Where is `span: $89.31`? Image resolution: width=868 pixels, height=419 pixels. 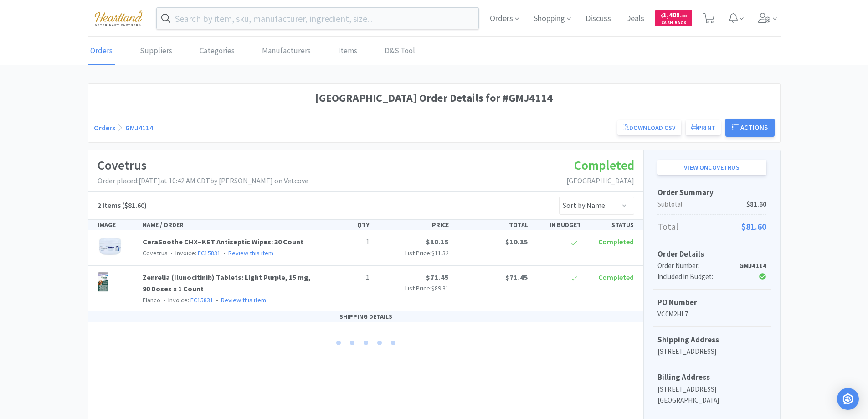 span: $89.31 is located at coordinates (440, 288).